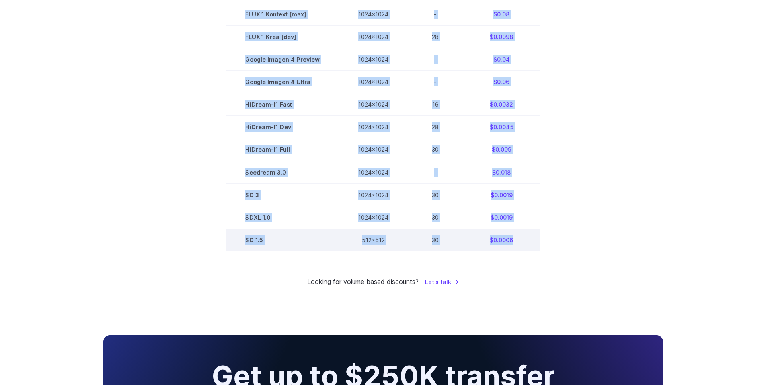  I want to click on td: $0.009, so click(501, 150).